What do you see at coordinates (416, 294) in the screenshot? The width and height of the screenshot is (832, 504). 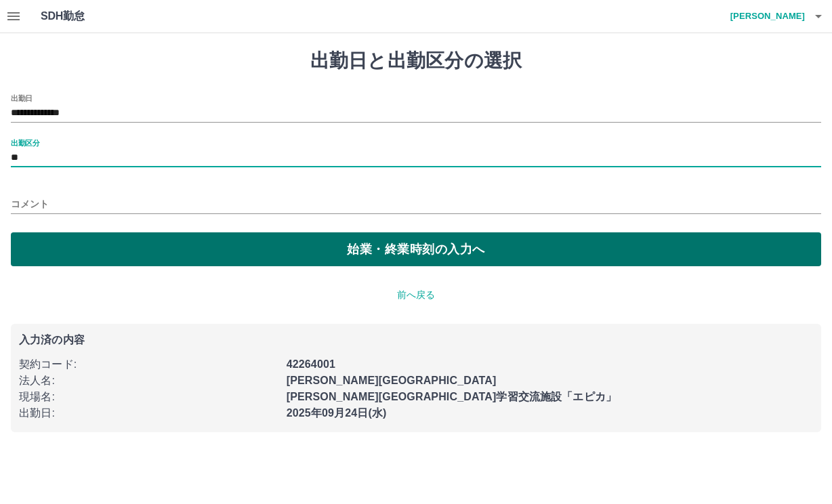 I see `p: 前へ戻る` at bounding box center [416, 294].